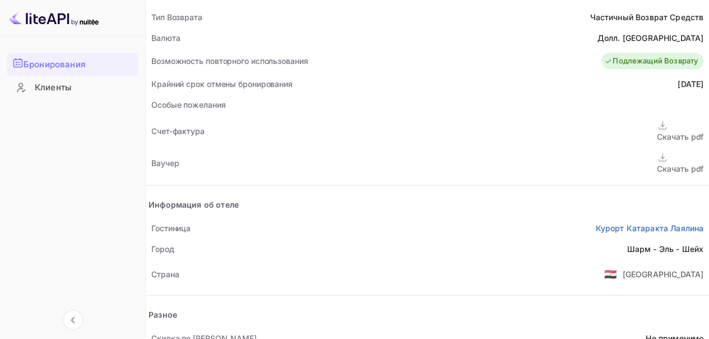 This screenshot has height=339, width=709. Describe the element at coordinates (165, 163) in the screenshot. I see `ya-tr-span: Ваучер` at that location.